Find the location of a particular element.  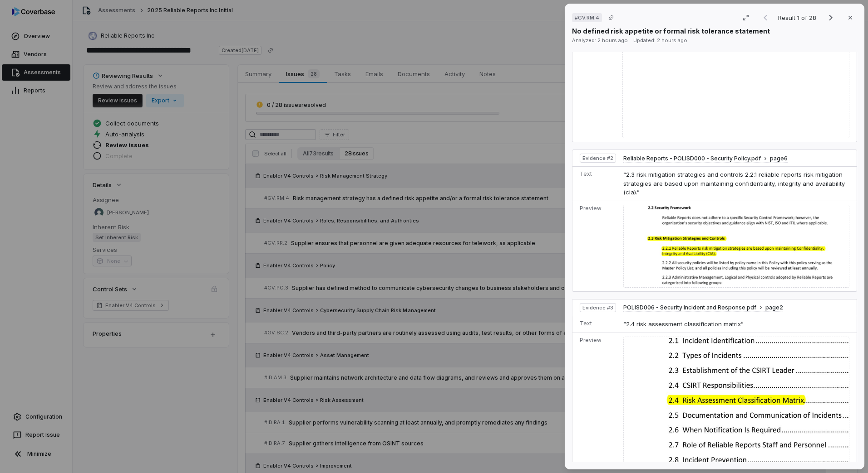

button: Next result is located at coordinates (831, 18).